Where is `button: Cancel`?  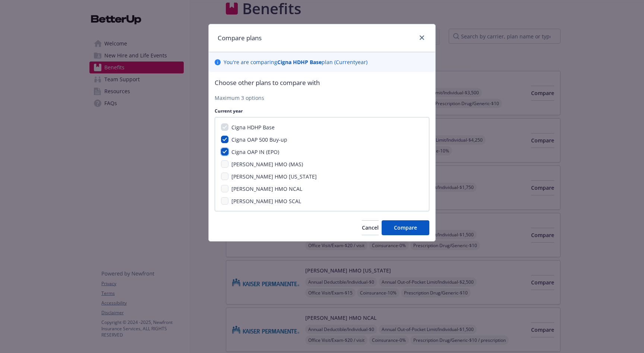
button: Cancel is located at coordinates (370, 228).